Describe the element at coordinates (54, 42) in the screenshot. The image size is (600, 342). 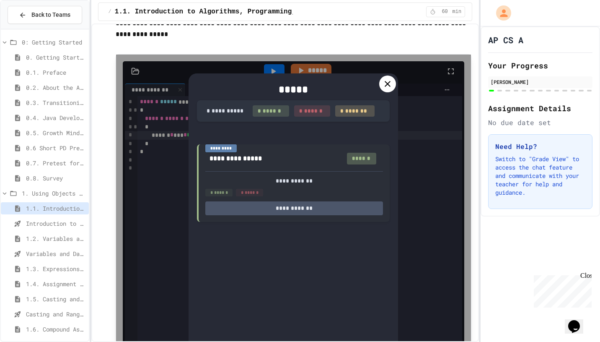
I see `span: 0: Getting Started` at that location.